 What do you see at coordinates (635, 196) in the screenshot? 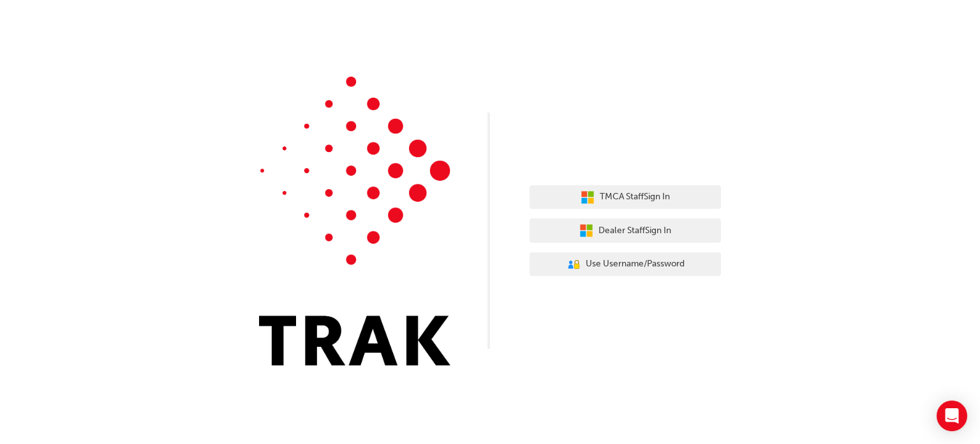
I see `span: TMCA Staff Sign In` at bounding box center [635, 196].